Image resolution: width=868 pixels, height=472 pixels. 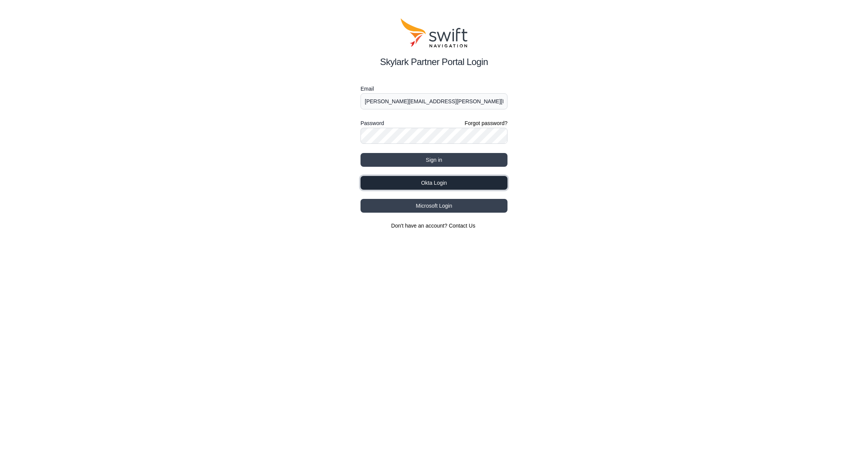 What do you see at coordinates (434, 160) in the screenshot?
I see `button: Sign in` at bounding box center [434, 160].